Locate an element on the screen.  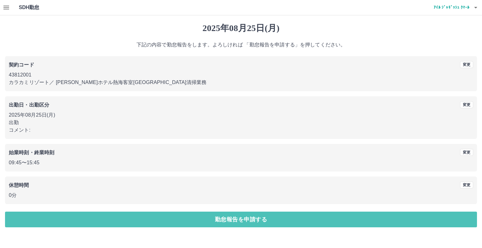
p: コメント: is located at coordinates (241, 130).